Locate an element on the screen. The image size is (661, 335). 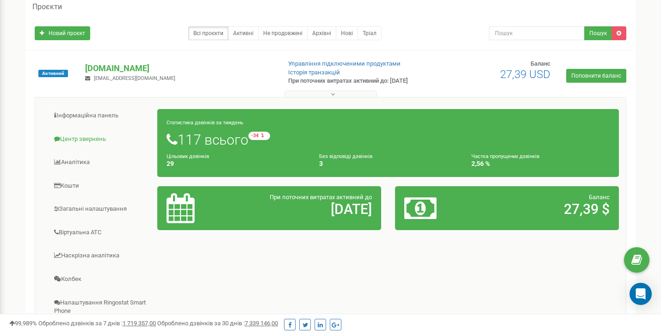
a: Віртуальна АТС is located at coordinates (100, 233).